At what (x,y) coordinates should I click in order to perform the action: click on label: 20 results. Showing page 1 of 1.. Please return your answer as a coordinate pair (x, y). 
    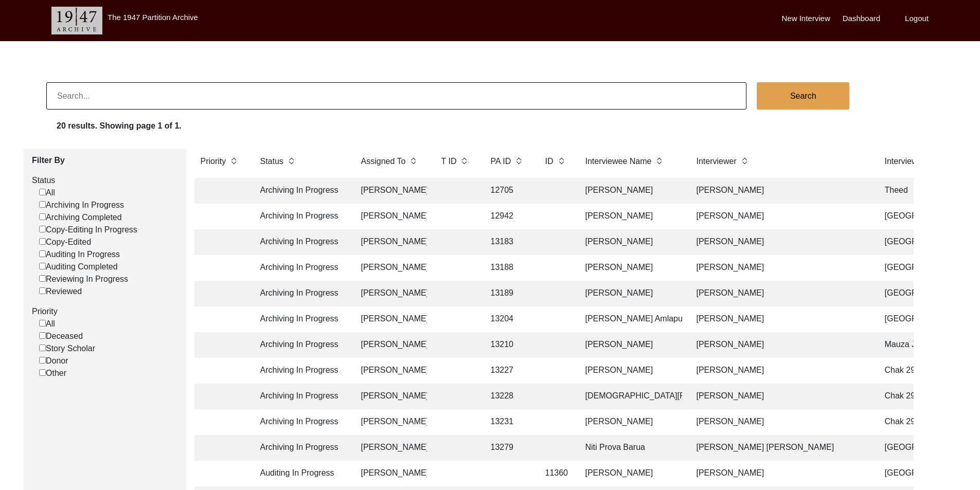
    Looking at the image, I should click on (118, 126).